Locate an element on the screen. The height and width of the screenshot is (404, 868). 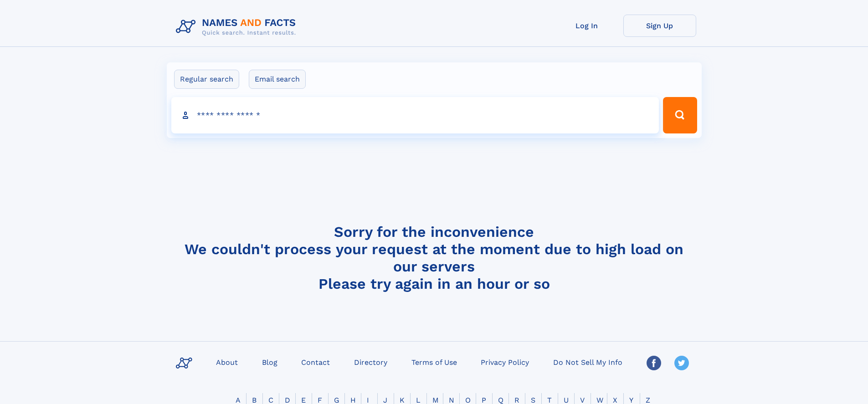
button: Search Button is located at coordinates (680, 115).